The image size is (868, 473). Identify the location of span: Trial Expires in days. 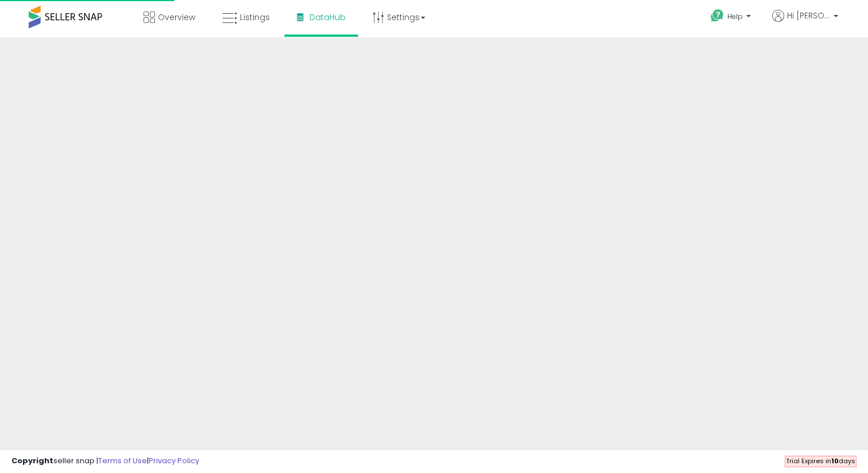
(820, 461).